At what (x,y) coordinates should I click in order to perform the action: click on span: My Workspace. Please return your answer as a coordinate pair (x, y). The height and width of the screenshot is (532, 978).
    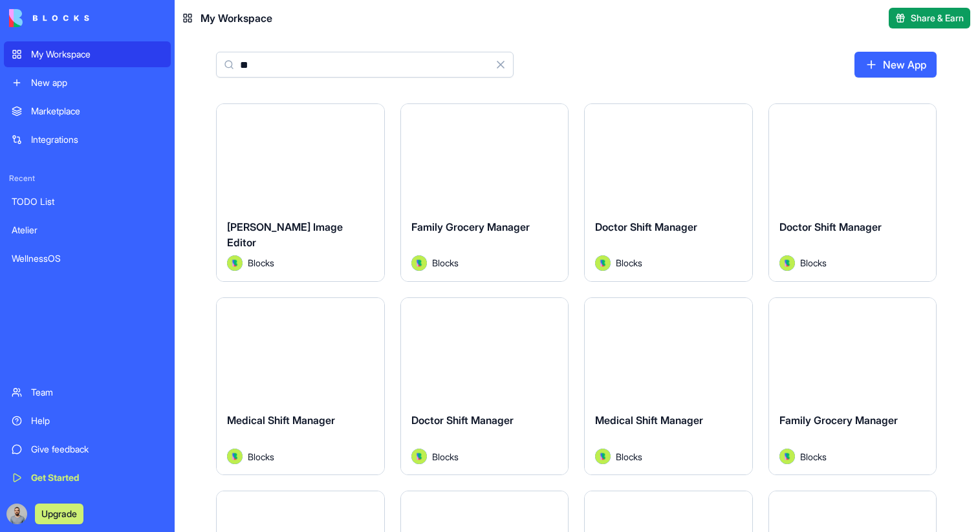
    Looking at the image, I should click on (236, 18).